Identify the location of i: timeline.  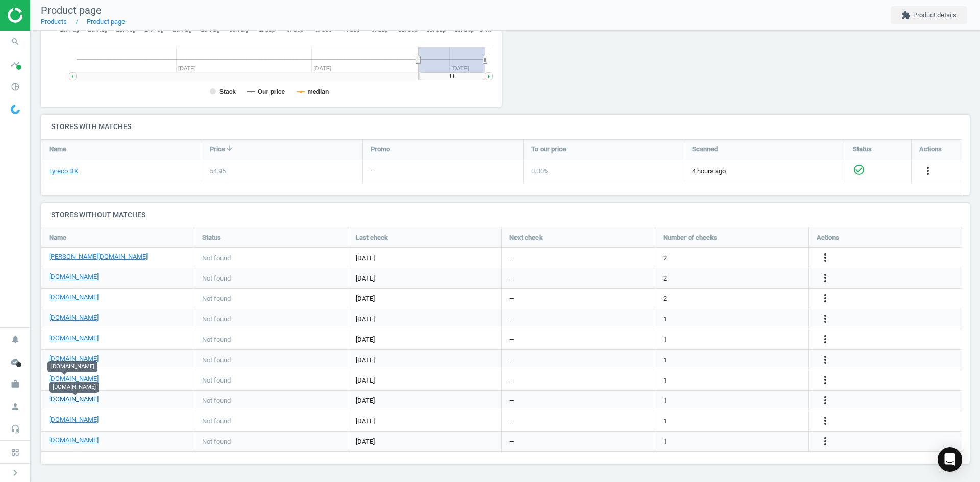
(16, 64).